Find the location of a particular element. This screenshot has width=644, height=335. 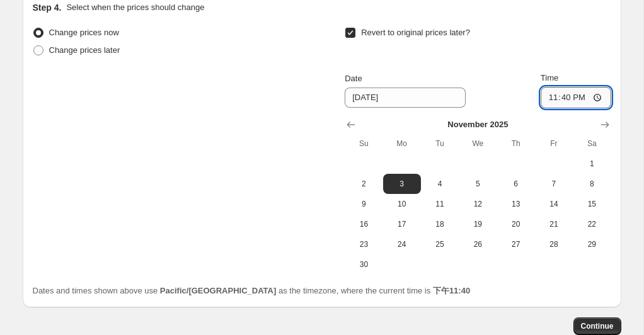

button: Sunday November 9 2025 is located at coordinates (364, 204).